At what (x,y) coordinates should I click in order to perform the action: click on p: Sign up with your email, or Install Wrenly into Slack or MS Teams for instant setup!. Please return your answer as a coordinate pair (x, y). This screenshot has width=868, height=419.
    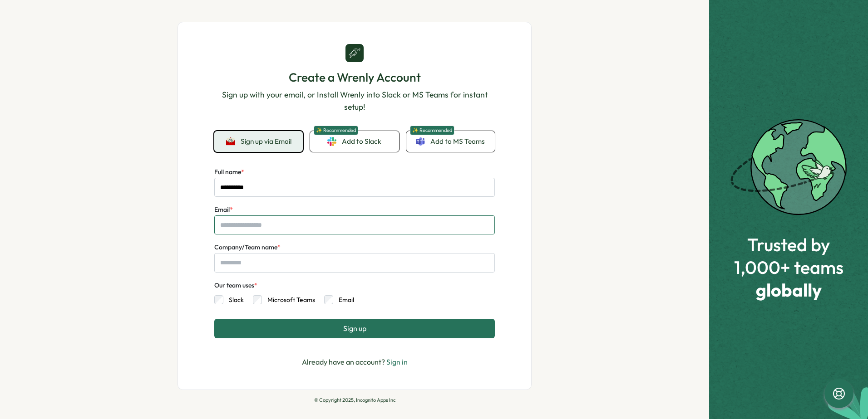
    Looking at the image, I should click on (355, 101).